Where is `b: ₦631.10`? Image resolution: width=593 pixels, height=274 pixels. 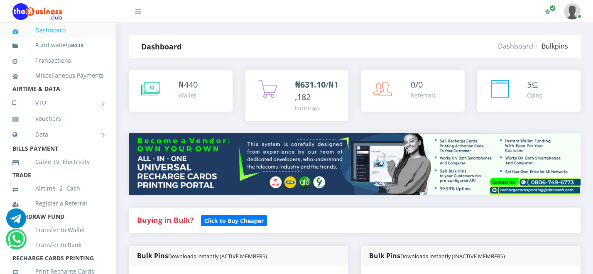 b: ₦631.10 is located at coordinates (310, 84).